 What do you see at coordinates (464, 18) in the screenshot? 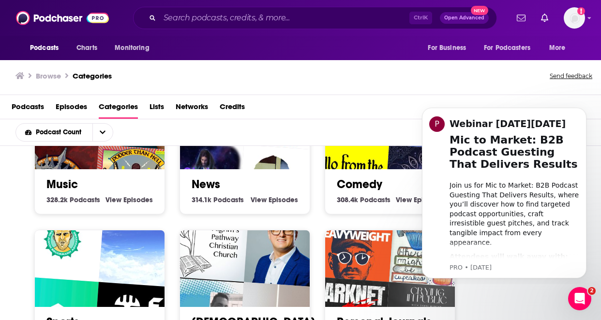
I see `span: Open Advanced` at bounding box center [464, 18].